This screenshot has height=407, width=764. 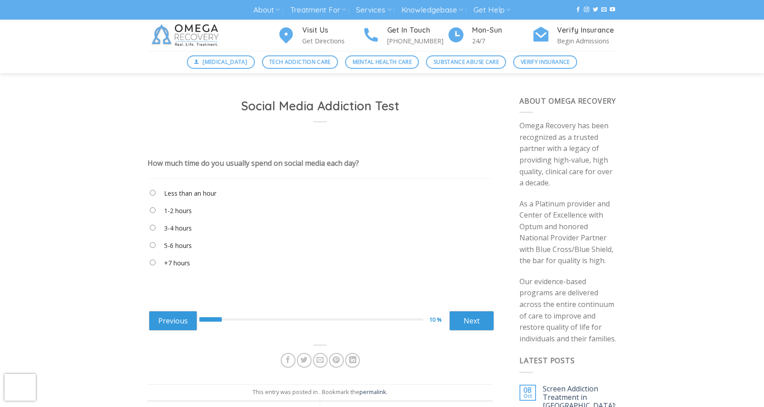 What do you see at coordinates (545, 62) in the screenshot?
I see `a: Verify Insurance` at bounding box center [545, 62].